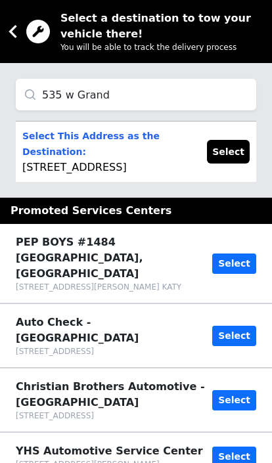 The image size is (272, 463). Describe the element at coordinates (136, 95) in the screenshot. I see `input: Where would you like to go?` at that location.